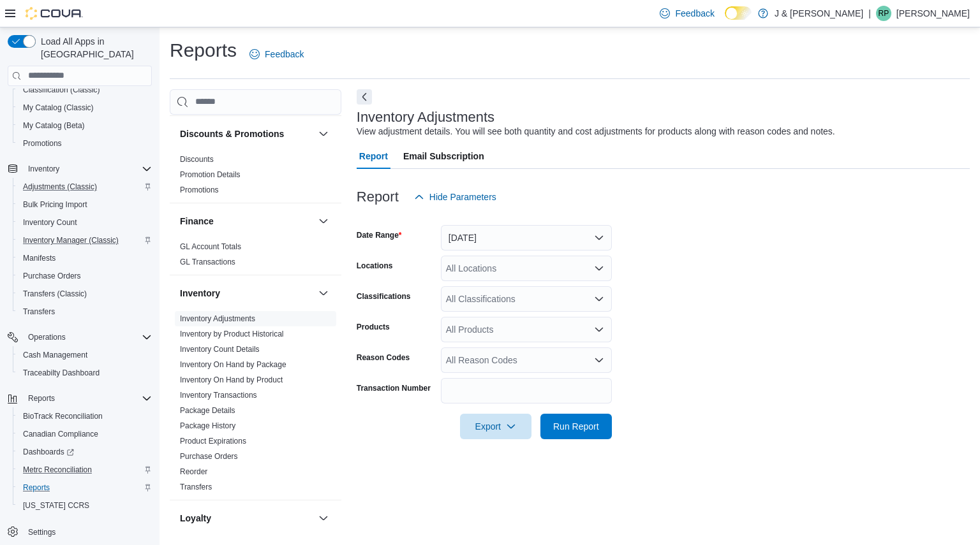  I want to click on span: Classification (Classic), so click(61, 90).